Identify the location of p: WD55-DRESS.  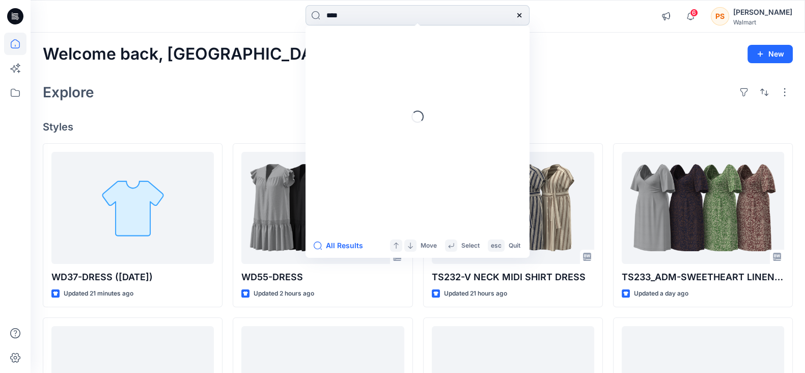
(322, 277).